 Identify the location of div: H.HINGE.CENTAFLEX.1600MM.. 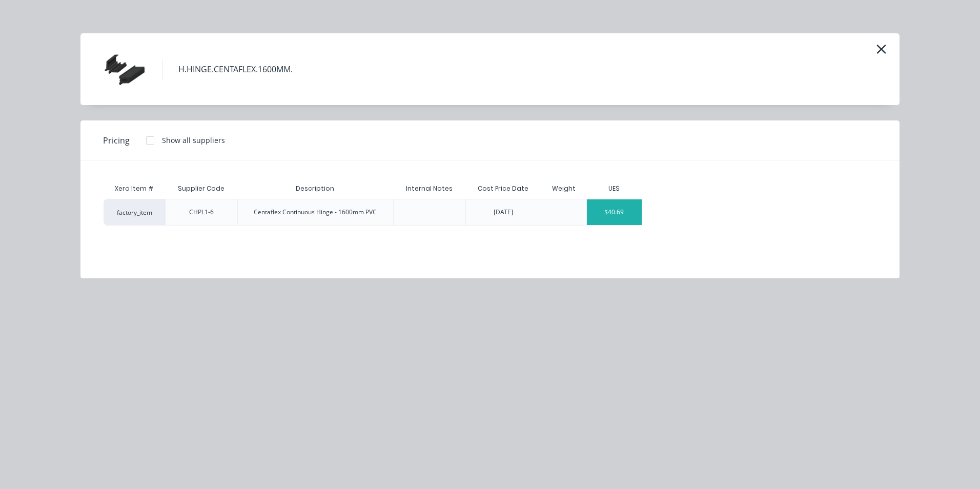
(235, 69).